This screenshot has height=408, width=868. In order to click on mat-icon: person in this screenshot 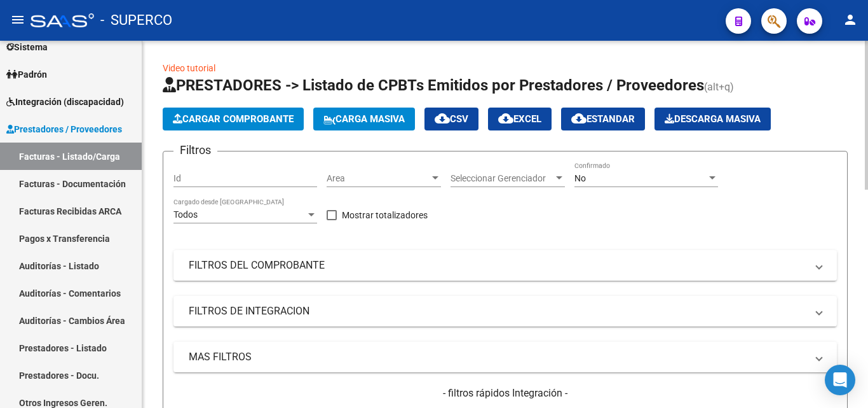, I will do `click(850, 20)`.